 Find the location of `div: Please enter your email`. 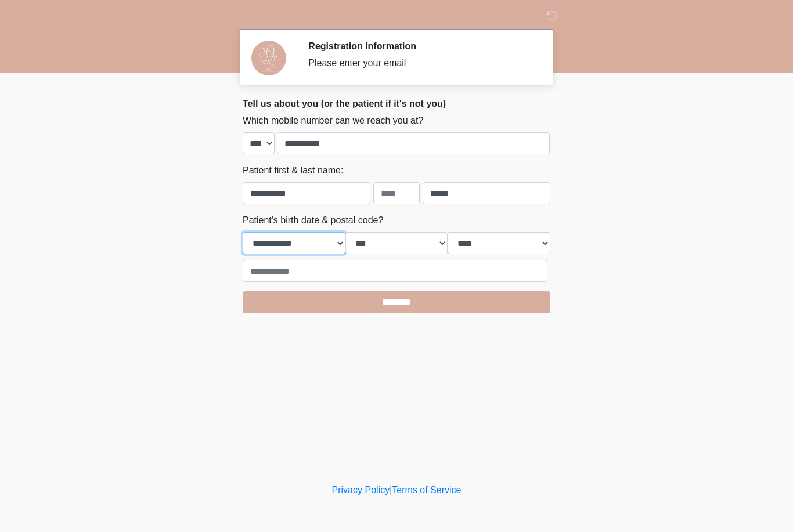

div: Please enter your email is located at coordinates (420, 63).